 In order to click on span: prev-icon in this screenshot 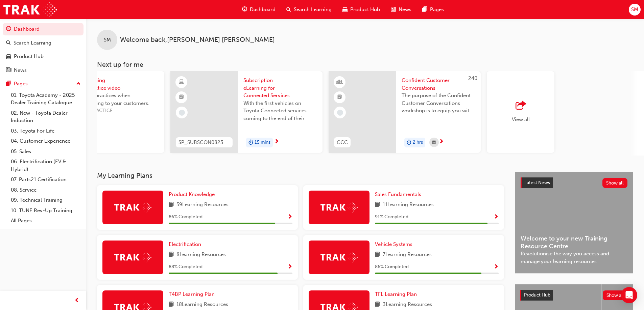, I will do `click(77, 301)`.